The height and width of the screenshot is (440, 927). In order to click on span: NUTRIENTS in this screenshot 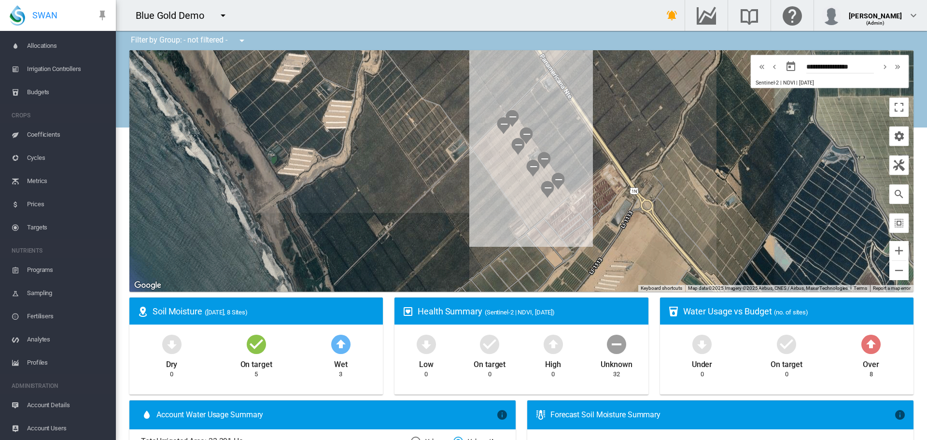, I will do `click(60, 250)`.